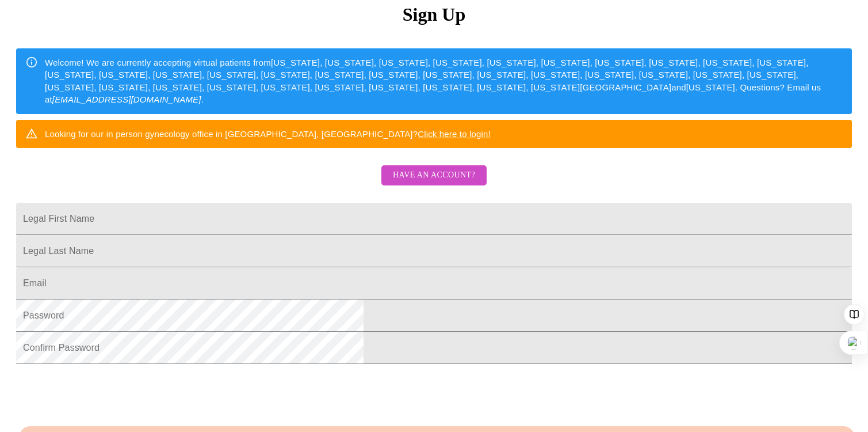  Describe the element at coordinates (434, 182) in the screenshot. I see `a: Have an account?` at that location.